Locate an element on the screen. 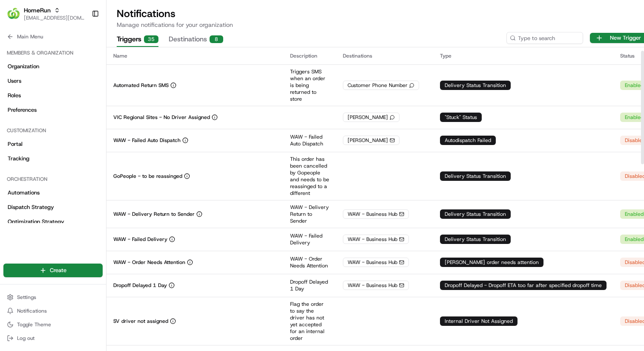 This screenshot has width=644, height=351. div: Internal Driver Not Assigned is located at coordinates (479, 321).